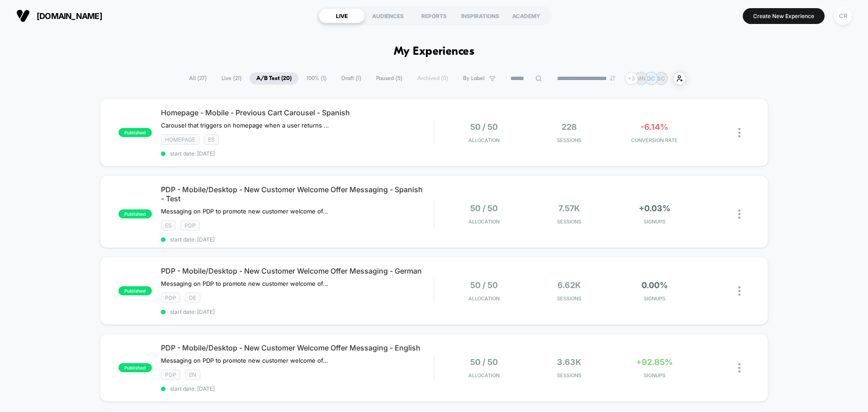  Describe the element at coordinates (389, 78) in the screenshot. I see `span: Paused ( 5 )` at that location.